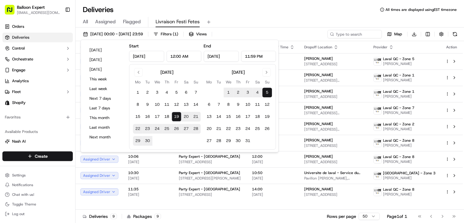 This screenshot has width=464, height=223. Describe the element at coordinates (41, 156) in the screenshot. I see `span: Create` at that location.